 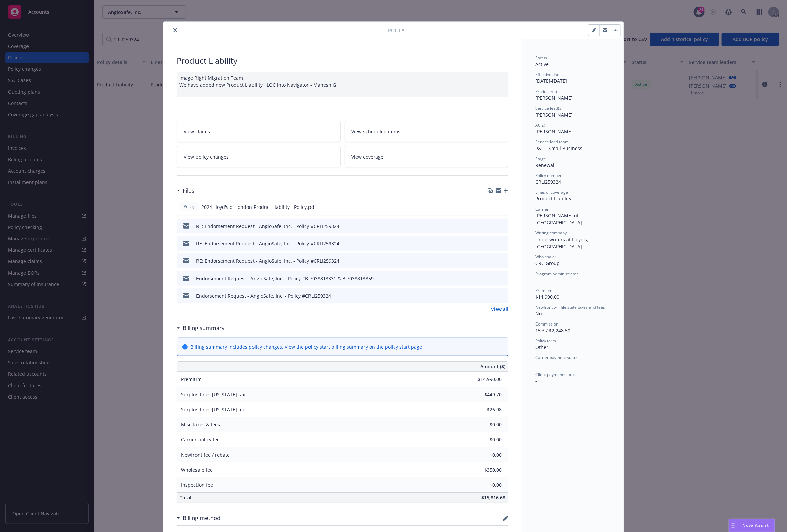 What do you see at coordinates (548, 176) in the screenshot?
I see `span: Policy number` at bounding box center [548, 176].